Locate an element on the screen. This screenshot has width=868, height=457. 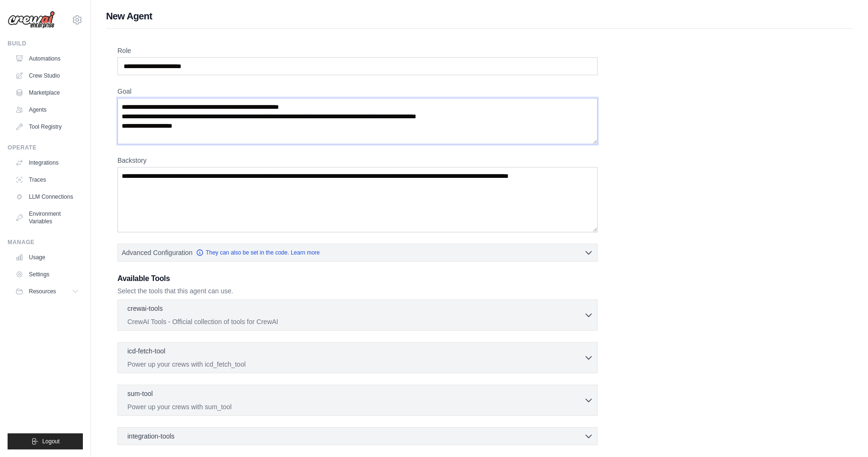
label: Backstory is located at coordinates (358, 161).